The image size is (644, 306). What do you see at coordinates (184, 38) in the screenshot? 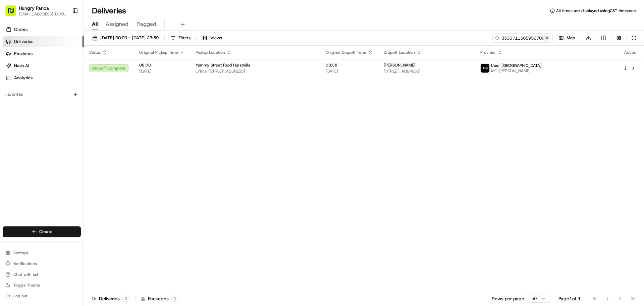
I see `span: Filters` at bounding box center [184, 38].